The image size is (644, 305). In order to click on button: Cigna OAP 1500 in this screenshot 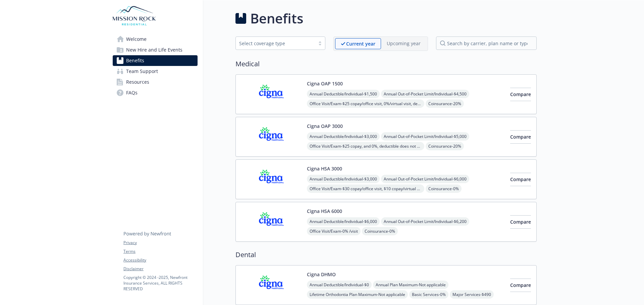, I will do `click(325, 83)`.